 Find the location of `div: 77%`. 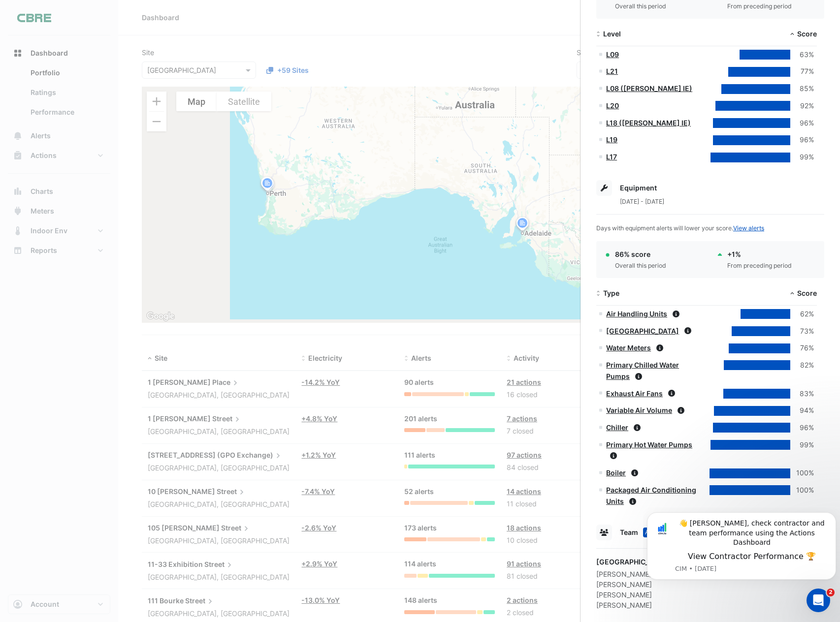

div: 77% is located at coordinates (802, 72).